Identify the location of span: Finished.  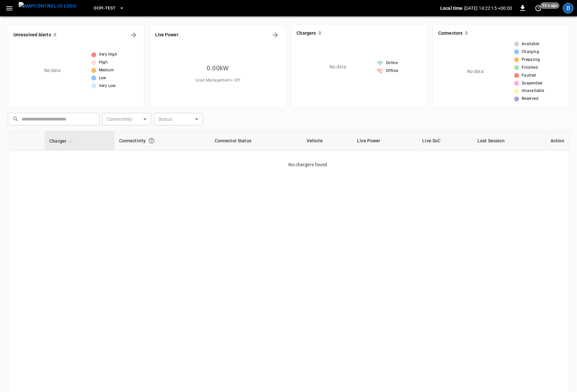
(530, 68).